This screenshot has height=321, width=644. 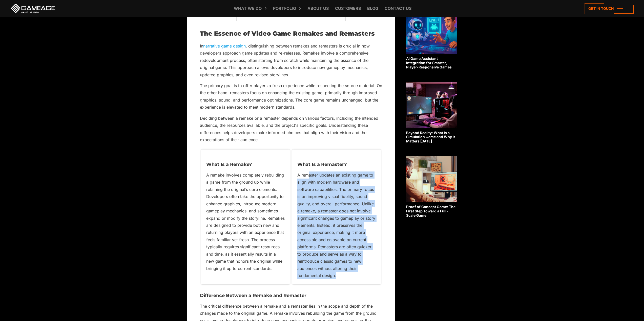 What do you see at coordinates (246, 165) in the screenshot?
I see `h3: What Is a Remake?` at bounding box center [246, 165].